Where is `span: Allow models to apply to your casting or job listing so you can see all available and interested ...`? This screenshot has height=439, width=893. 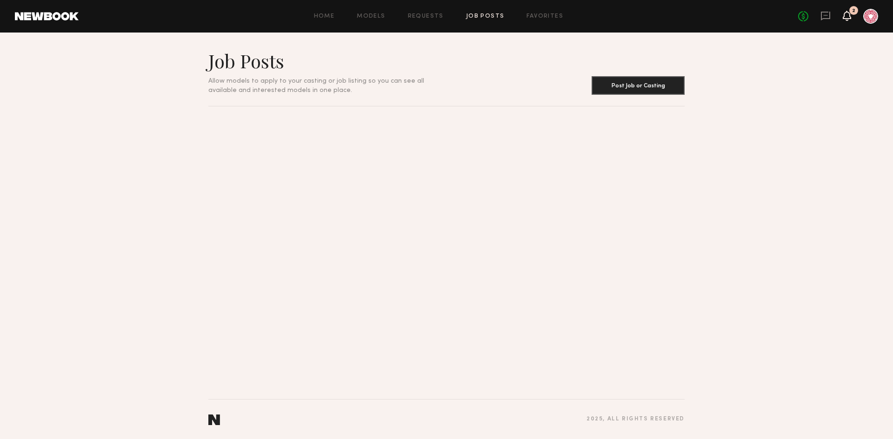 span: Allow models to apply to your casting or job listing so you can see all available and interested ... is located at coordinates (316, 86).